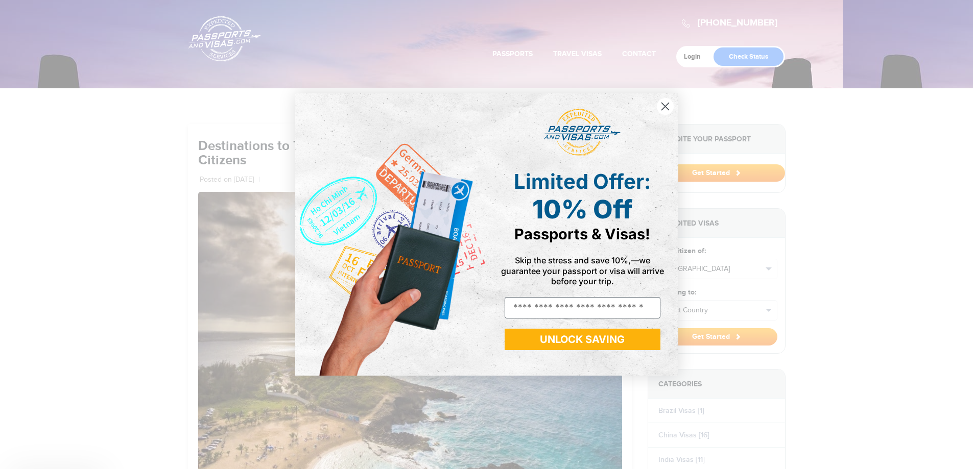 The width and height of the screenshot is (973, 469). I want to click on button: UNLOCK SAVING, so click(582, 340).